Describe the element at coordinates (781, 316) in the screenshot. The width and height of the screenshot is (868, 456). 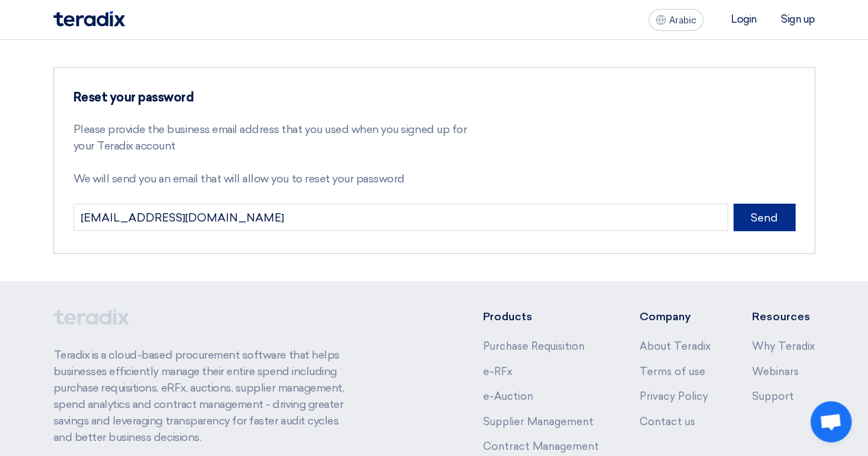
I see `font: Resources` at that location.